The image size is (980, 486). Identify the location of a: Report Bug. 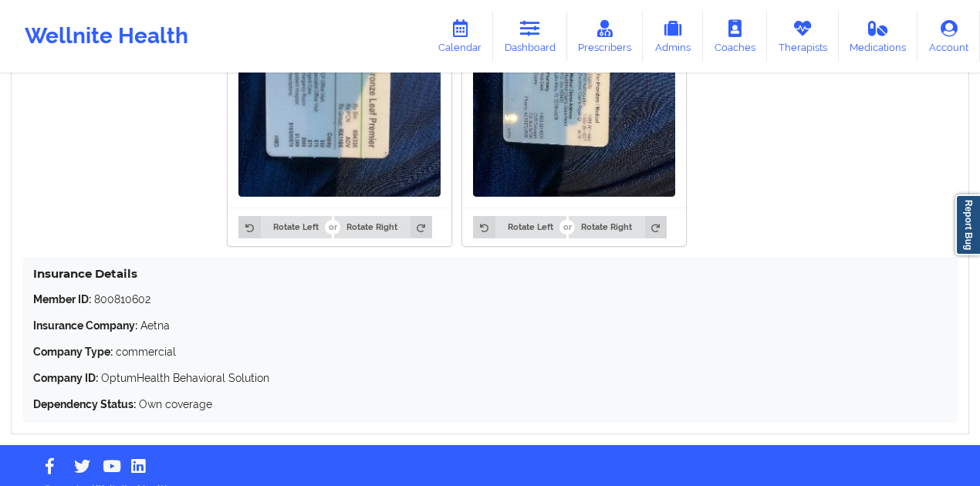
(968, 224).